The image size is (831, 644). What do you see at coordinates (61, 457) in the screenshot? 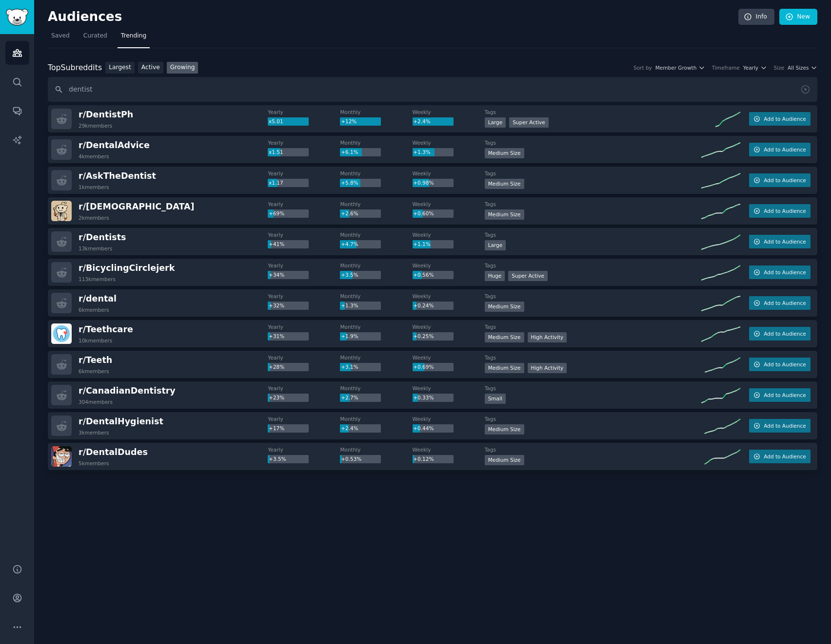
I see `img: DentalDudes` at bounding box center [61, 457].